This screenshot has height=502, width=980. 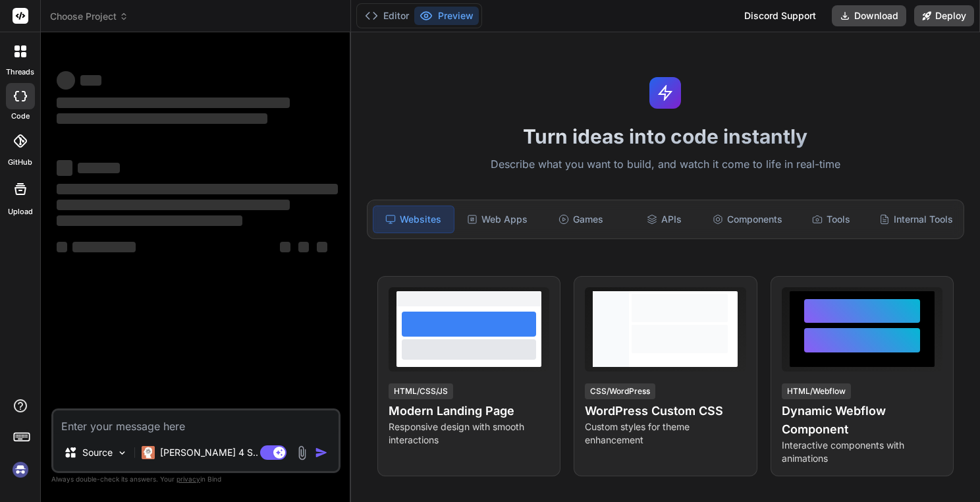 I want to click on span: Choose Project, so click(x=89, y=17).